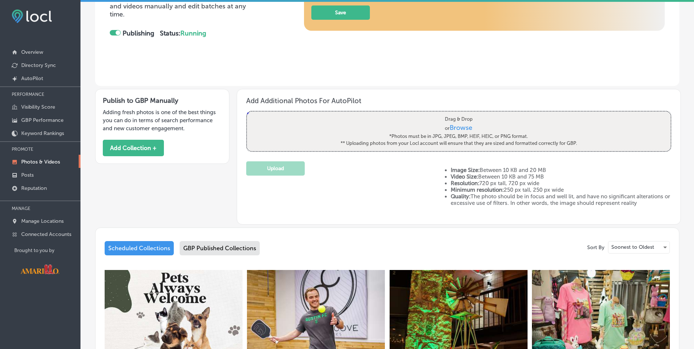 This screenshot has width=694, height=349. What do you see at coordinates (42, 221) in the screenshot?
I see `p: Manage Locations` at bounding box center [42, 221].